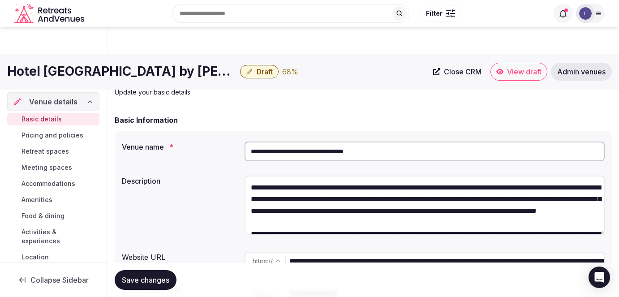 This screenshot has height=297, width=619. I want to click on a: Location, so click(53, 257).